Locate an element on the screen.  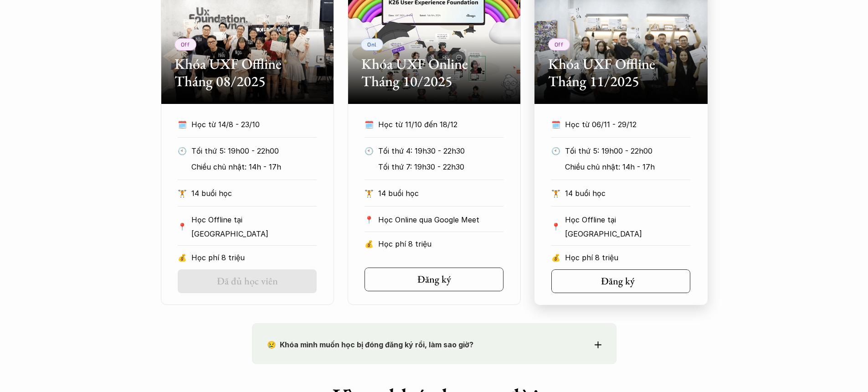
strong: 😢 Khóa mình muốn học bị đóng đăng ký rồi, làm sao giờ? is located at coordinates (370, 345).